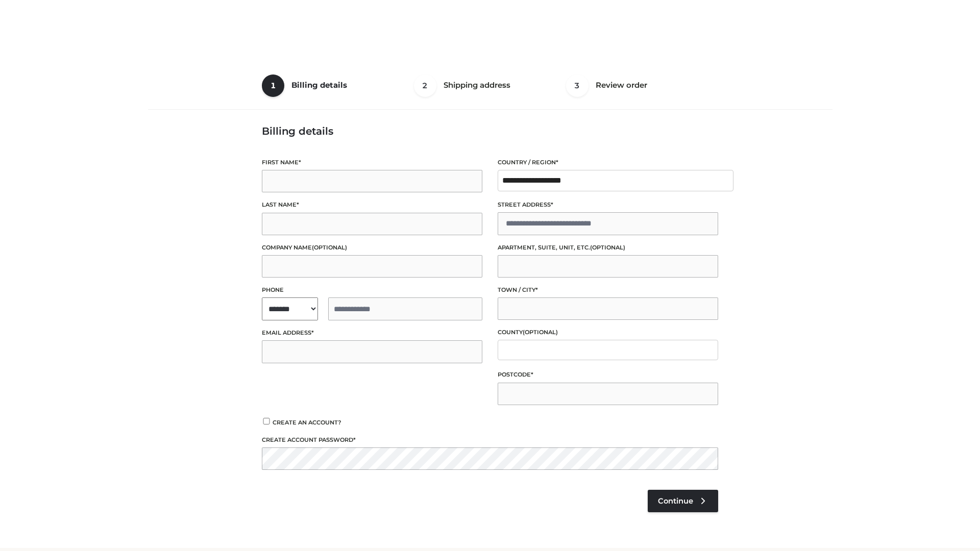 This screenshot has height=551, width=980. I want to click on span: 3, so click(577, 86).